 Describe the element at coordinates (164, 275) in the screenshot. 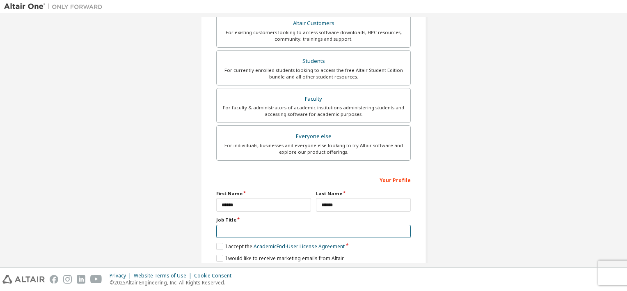

I see `div: Website Terms of Use` at that location.